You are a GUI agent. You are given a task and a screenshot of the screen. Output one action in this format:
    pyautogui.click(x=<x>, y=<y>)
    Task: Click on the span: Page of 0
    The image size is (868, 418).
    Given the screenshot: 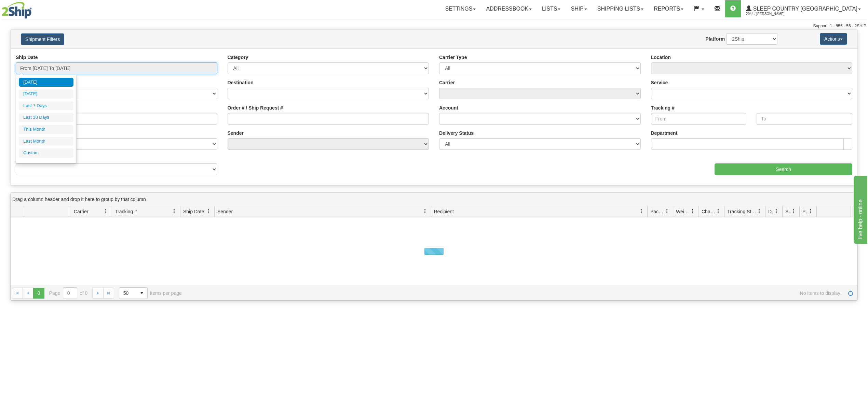 What is the action you would take?
    pyautogui.click(x=69, y=293)
    